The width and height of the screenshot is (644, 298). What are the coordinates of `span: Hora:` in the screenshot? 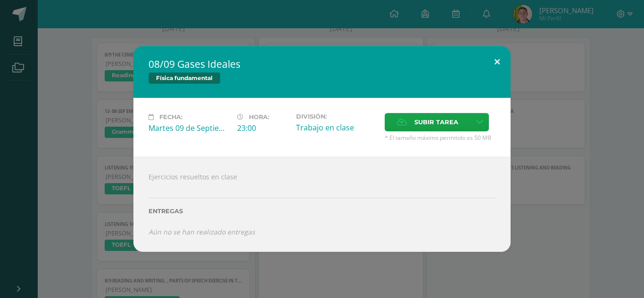 It's located at (259, 117).